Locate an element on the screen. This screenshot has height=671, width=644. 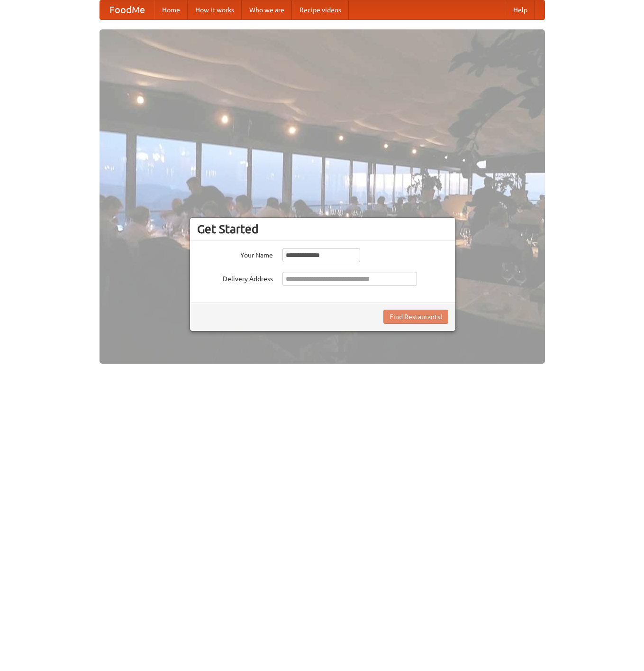
a: How it works is located at coordinates (214, 10).